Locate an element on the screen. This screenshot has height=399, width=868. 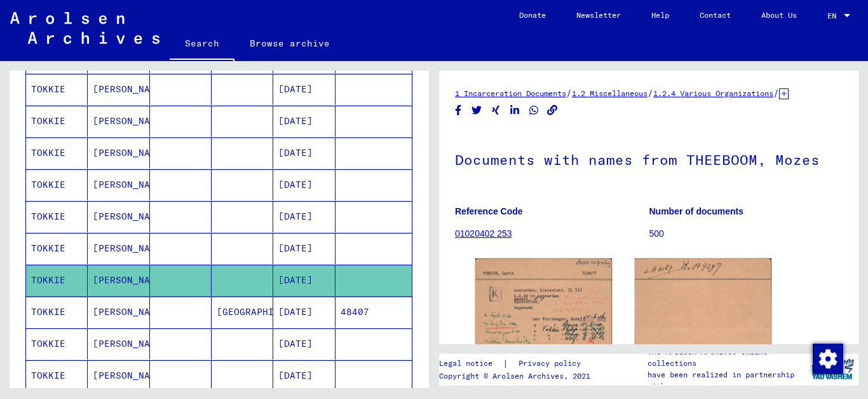
b: Reference Code is located at coordinates (489, 211).